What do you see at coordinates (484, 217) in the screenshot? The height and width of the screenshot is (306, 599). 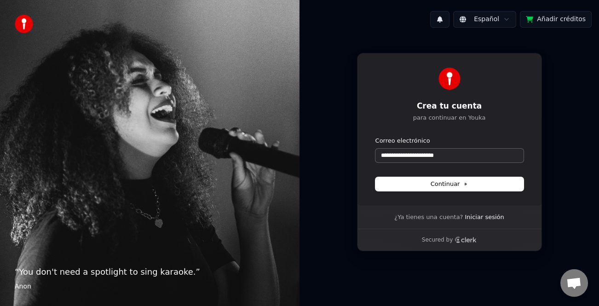 I see `a: Iniciar sesión` at bounding box center [484, 217].